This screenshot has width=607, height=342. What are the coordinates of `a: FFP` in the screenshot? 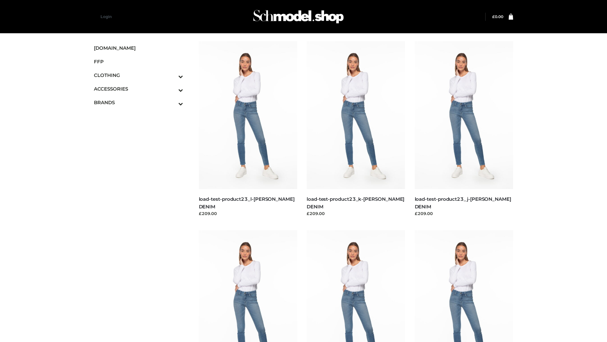 It's located at (139, 61).